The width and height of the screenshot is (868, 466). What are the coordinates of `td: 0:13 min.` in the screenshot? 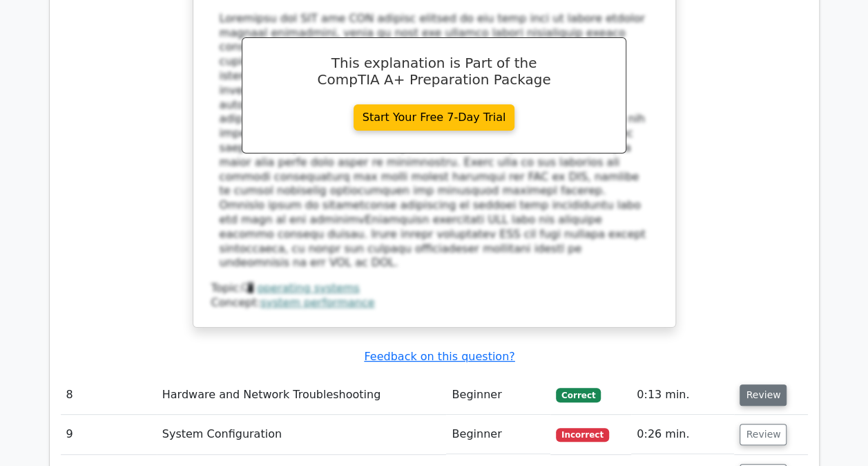 It's located at (683, 394).